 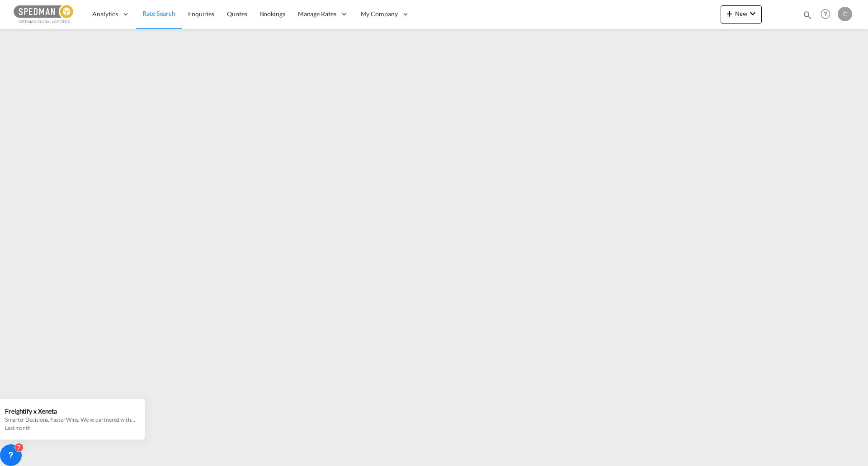 What do you see at coordinates (825, 14) in the screenshot?
I see `span: Help` at bounding box center [825, 14].